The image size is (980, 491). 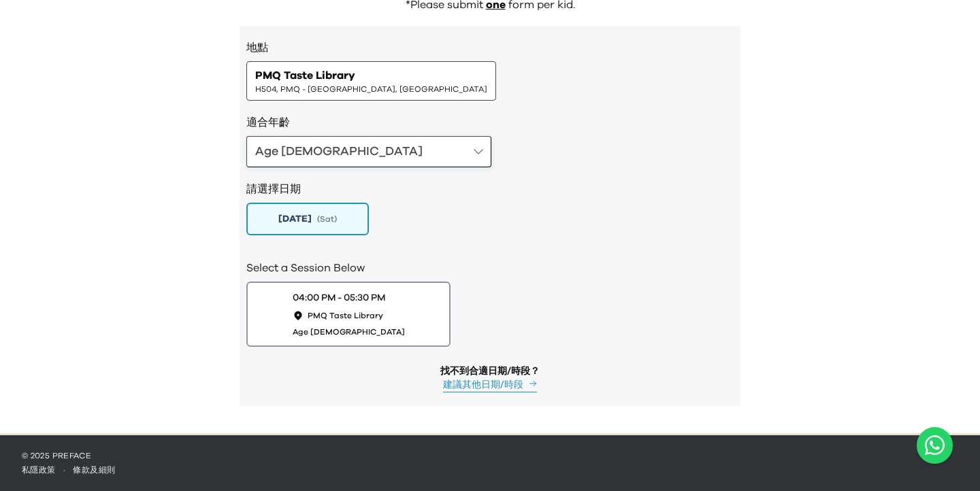 I want to click on button: 建議其他日期/時段, so click(x=490, y=385).